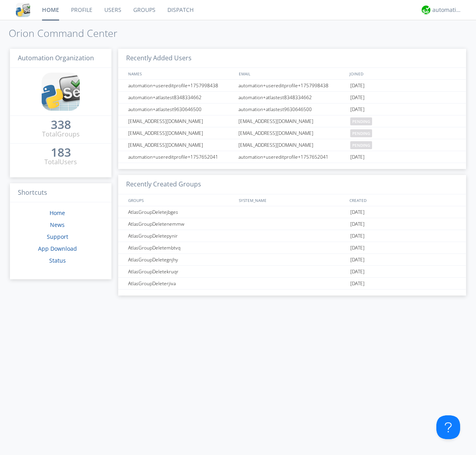 The width and height of the screenshot is (476, 455). What do you see at coordinates (57, 236) in the screenshot?
I see `a: Support` at bounding box center [57, 236].